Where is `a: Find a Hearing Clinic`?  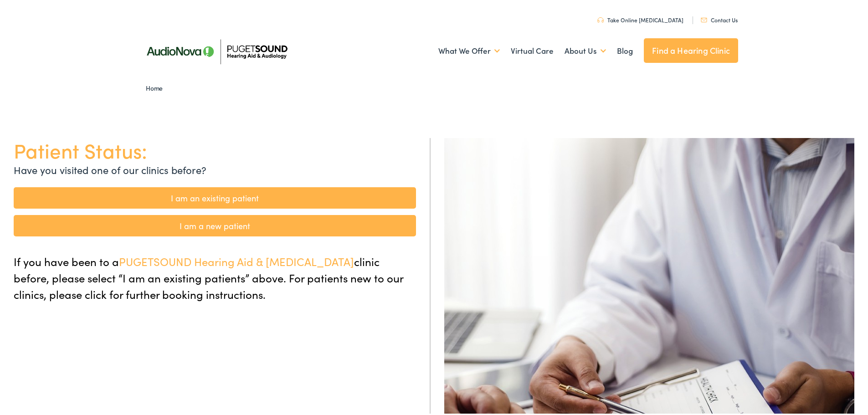 a: Find a Hearing Clinic is located at coordinates (691, 48).